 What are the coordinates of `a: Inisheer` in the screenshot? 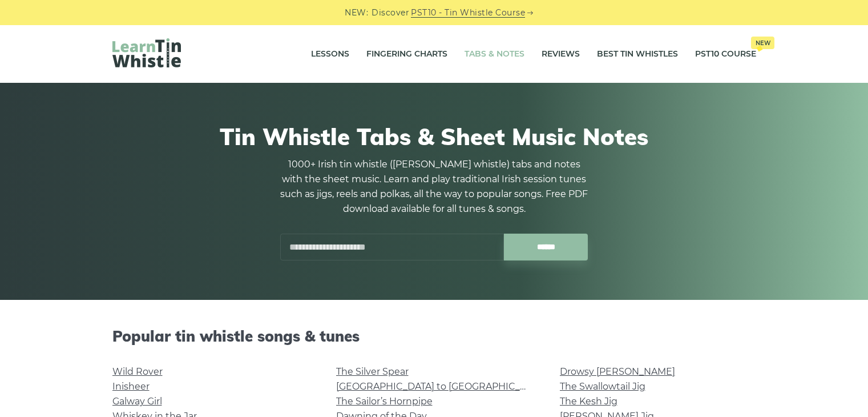 It's located at (131, 386).